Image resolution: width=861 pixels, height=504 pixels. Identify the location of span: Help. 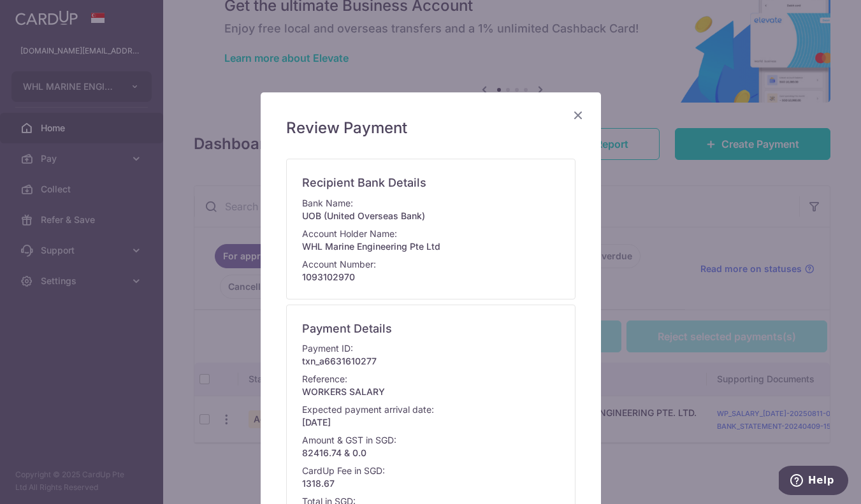
(42, 15).